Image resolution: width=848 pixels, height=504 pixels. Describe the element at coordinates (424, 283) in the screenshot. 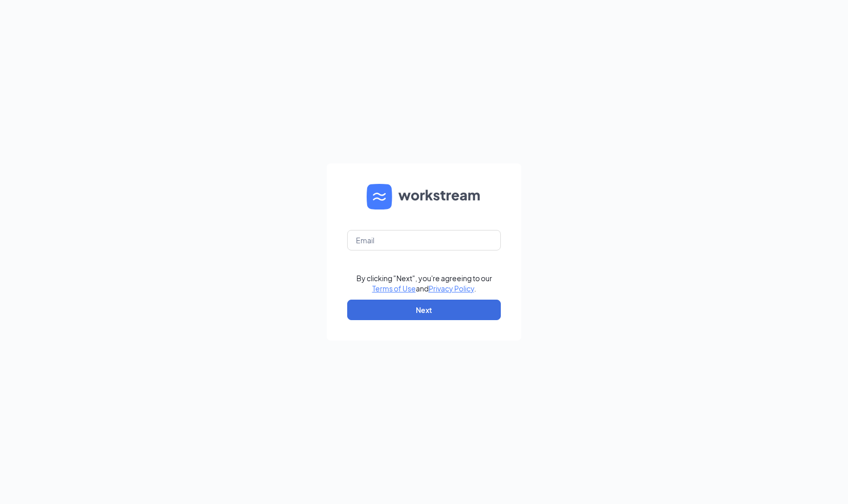

I see `div: By clicking "Next", you're agreeing to our and .` at that location.